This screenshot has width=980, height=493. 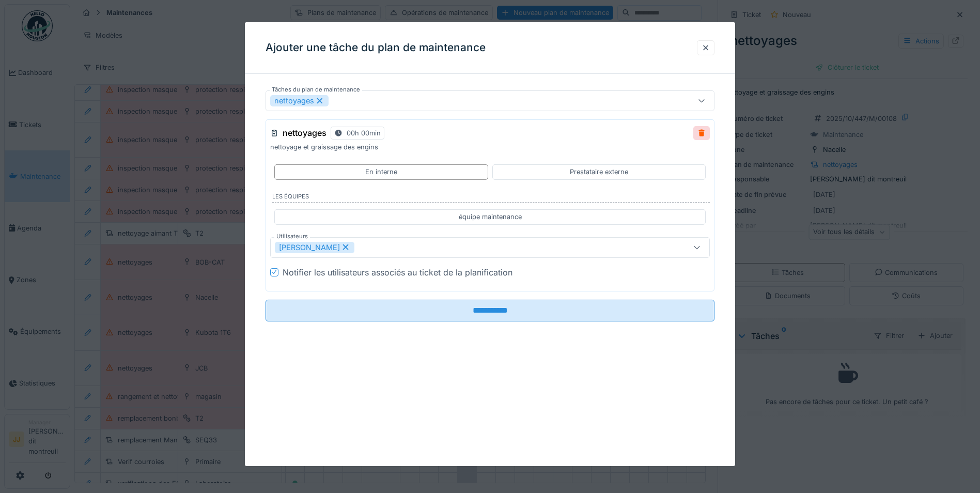 I want to click on div: 00h 00min, so click(x=363, y=133).